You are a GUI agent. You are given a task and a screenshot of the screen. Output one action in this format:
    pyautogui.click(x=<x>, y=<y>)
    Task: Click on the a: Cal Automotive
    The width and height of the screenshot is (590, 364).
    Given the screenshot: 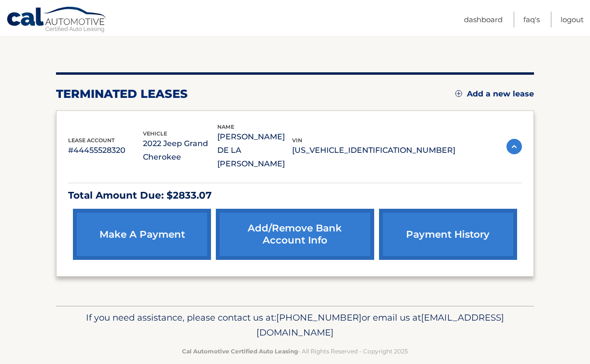 What is the action you would take?
    pyautogui.click(x=57, y=20)
    